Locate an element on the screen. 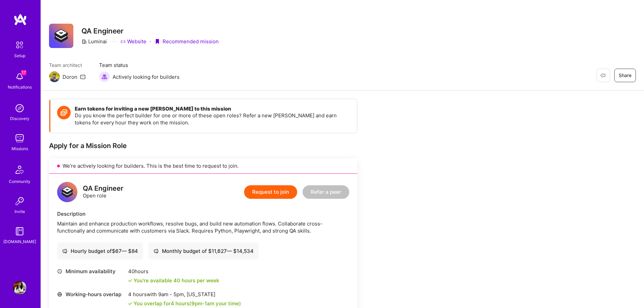  div: Missions is located at coordinates (20, 148).